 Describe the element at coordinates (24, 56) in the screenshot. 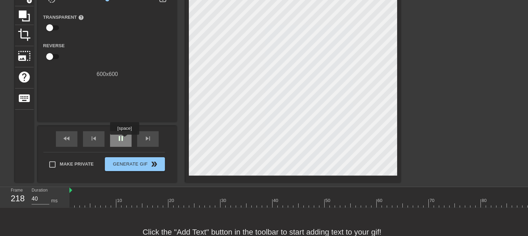

I see `span: photo_size_select_large` at that location.